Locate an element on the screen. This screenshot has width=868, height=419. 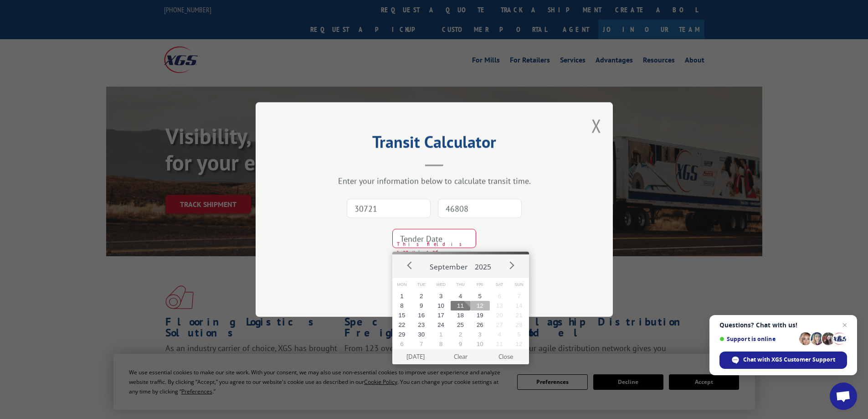
input: Dest. Zip is located at coordinates (480, 208).